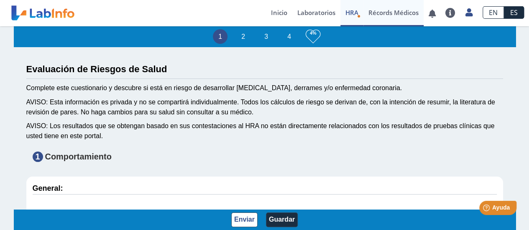 Image resolution: width=529 pixels, height=230 pixels. What do you see at coordinates (493, 13) in the screenshot?
I see `a: EN` at bounding box center [493, 13].